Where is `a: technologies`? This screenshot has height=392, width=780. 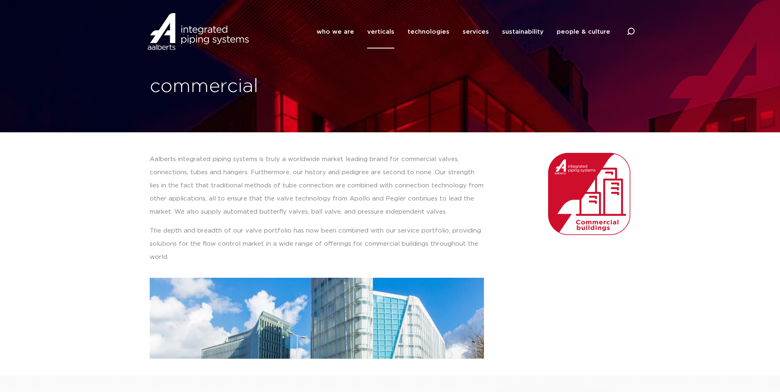
a: technologies is located at coordinates (429, 32).